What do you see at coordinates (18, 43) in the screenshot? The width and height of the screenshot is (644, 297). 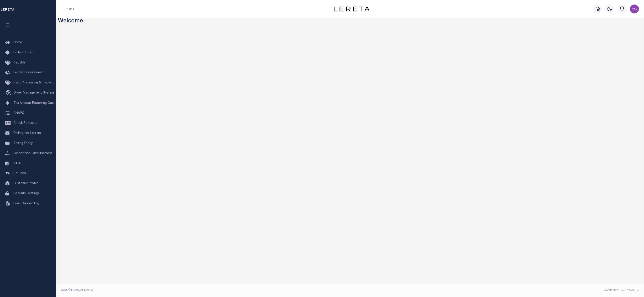 I see `span: Home` at bounding box center [18, 43].